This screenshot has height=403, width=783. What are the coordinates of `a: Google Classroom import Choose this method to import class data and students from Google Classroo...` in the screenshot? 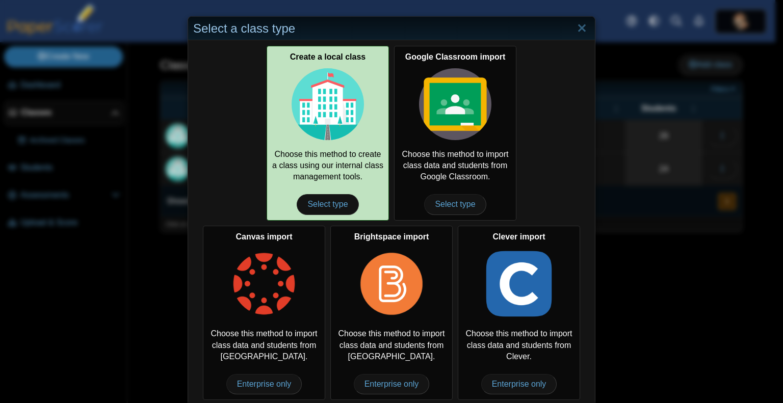 It's located at (455, 133).